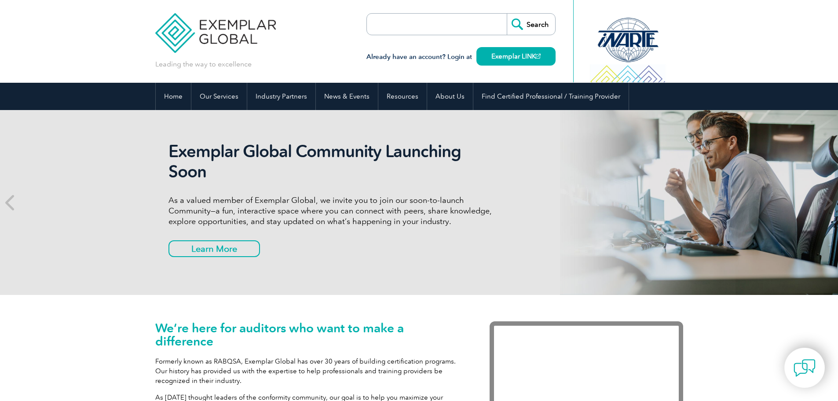 Image resolution: width=838 pixels, height=401 pixels. Describe the element at coordinates (173, 96) in the screenshot. I see `a: Home` at that location.